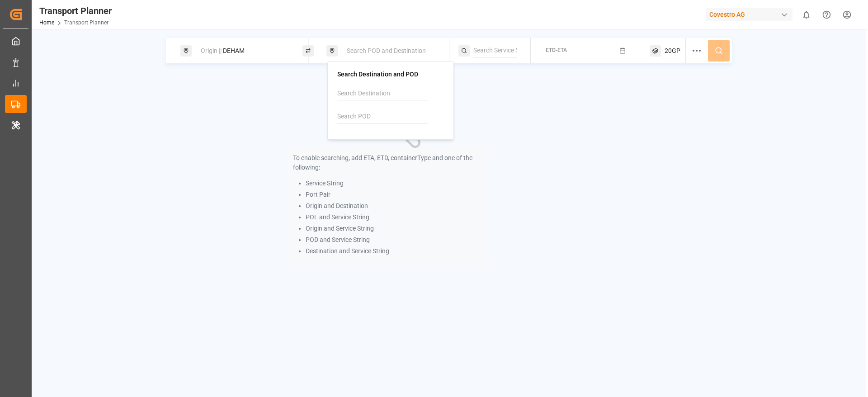 The height and width of the screenshot is (397, 868). Describe the element at coordinates (392, 240) in the screenshot. I see `li: POD and Service String` at that location.